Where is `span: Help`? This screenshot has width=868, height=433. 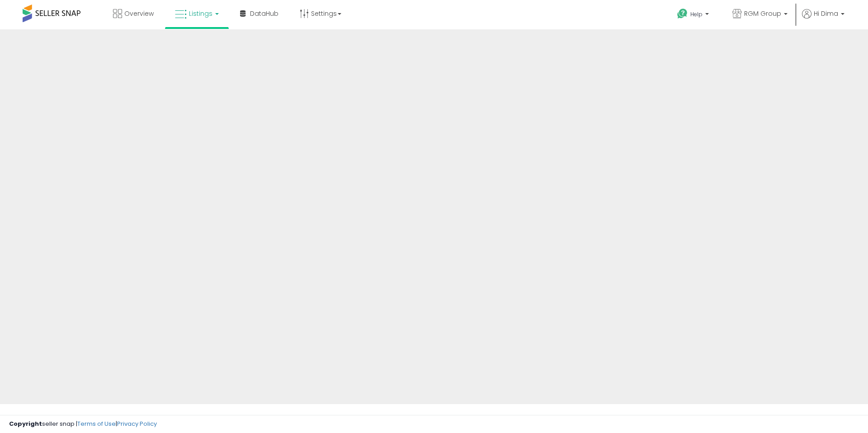 span: Help is located at coordinates (696, 14).